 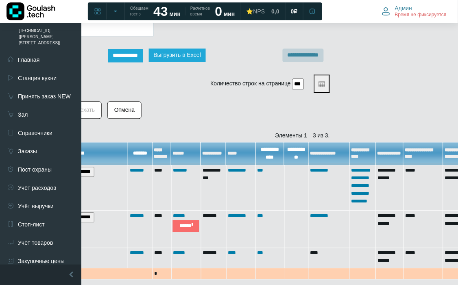 What do you see at coordinates (219, 11) in the screenshot?
I see `strong: 0` at bounding box center [219, 11].